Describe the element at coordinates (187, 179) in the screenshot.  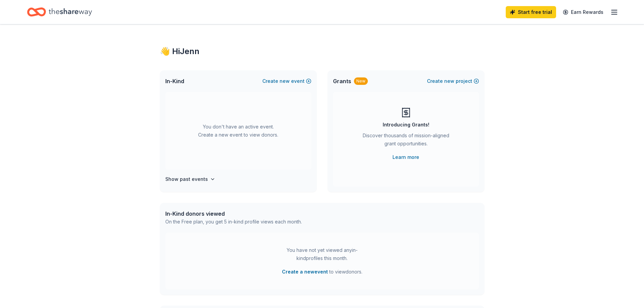
I see `h4: Show past events` at that location.